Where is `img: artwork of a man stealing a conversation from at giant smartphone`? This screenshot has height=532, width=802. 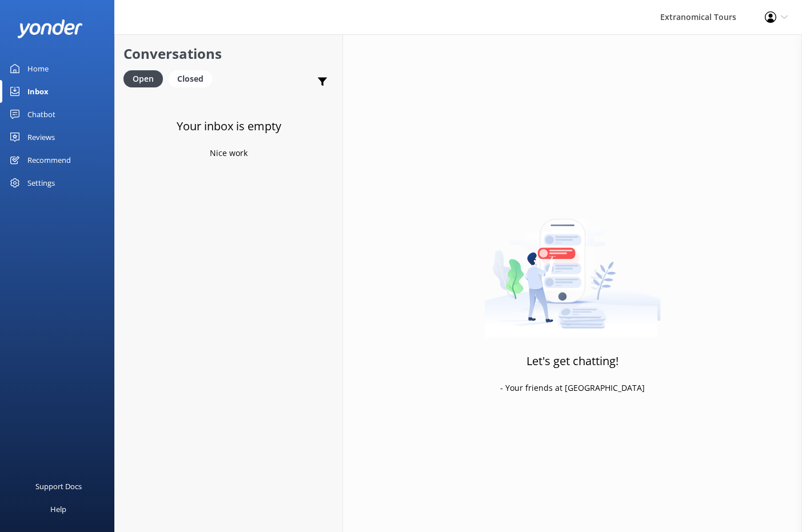
img: artwork of a man stealing a conversation from at giant smartphone is located at coordinates (572, 267).